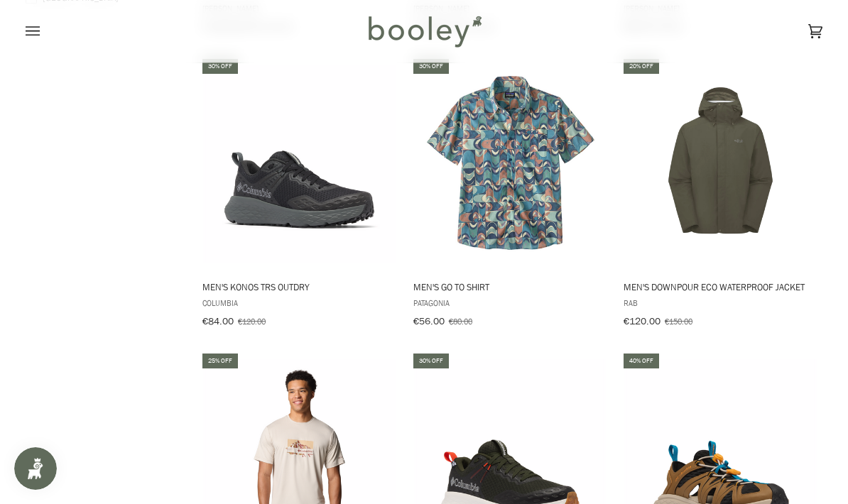 This screenshot has width=848, height=504. Describe the element at coordinates (220, 361) in the screenshot. I see `div: 25% off` at that location.